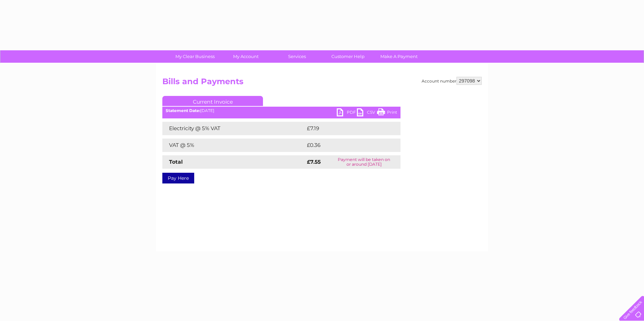  Describe the element at coordinates (234, 145) in the screenshot. I see `td: VAT @ 5%` at that location.